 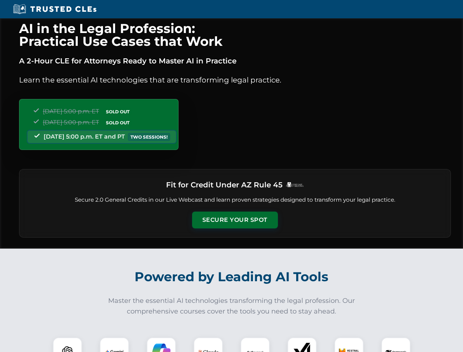 I want to click on p: Master the essential AI technologies transforming the legal profession. Our comprehensive courses..., so click(x=232, y=306).